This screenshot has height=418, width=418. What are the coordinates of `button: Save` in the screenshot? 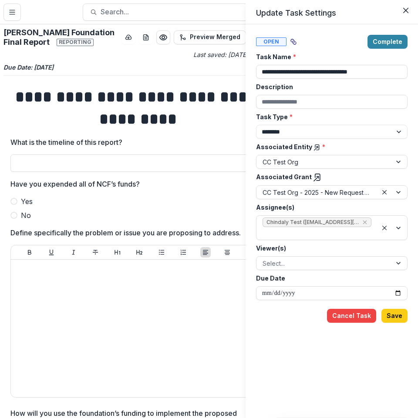 It's located at (394, 316).